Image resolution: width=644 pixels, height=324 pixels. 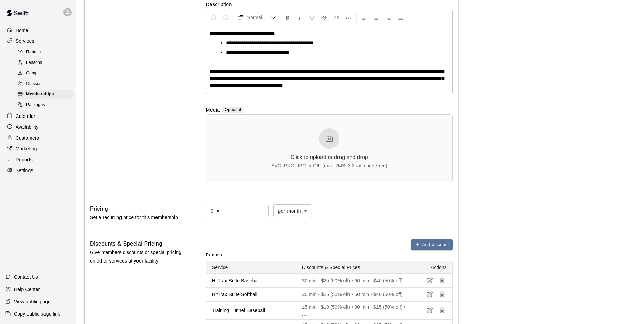 What do you see at coordinates (251, 294) in the screenshot?
I see `p: HitTrax Suite Softball` at bounding box center [251, 294].